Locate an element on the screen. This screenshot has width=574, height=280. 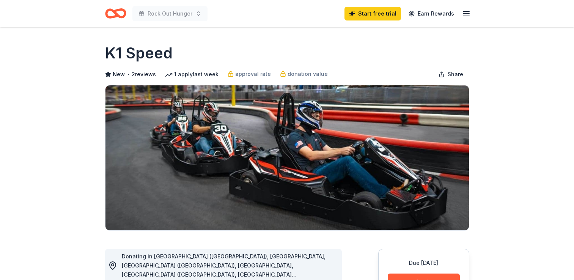
span: New is located at coordinates (119, 74).